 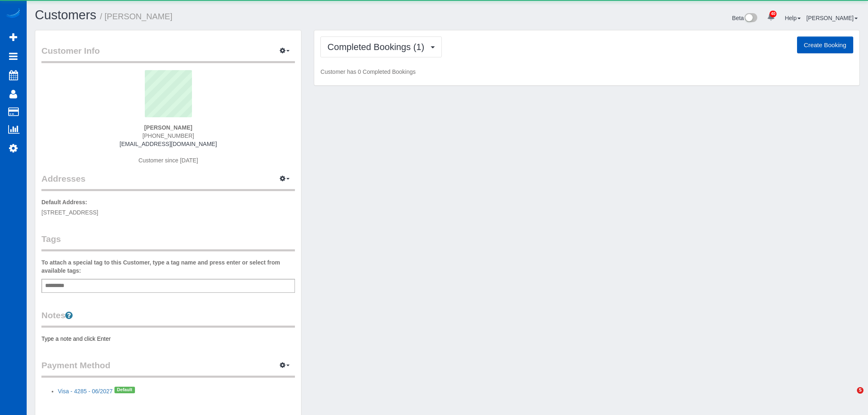 What do you see at coordinates (380, 47) in the screenshot?
I see `button: Completed Bookings (1)` at bounding box center [380, 47].